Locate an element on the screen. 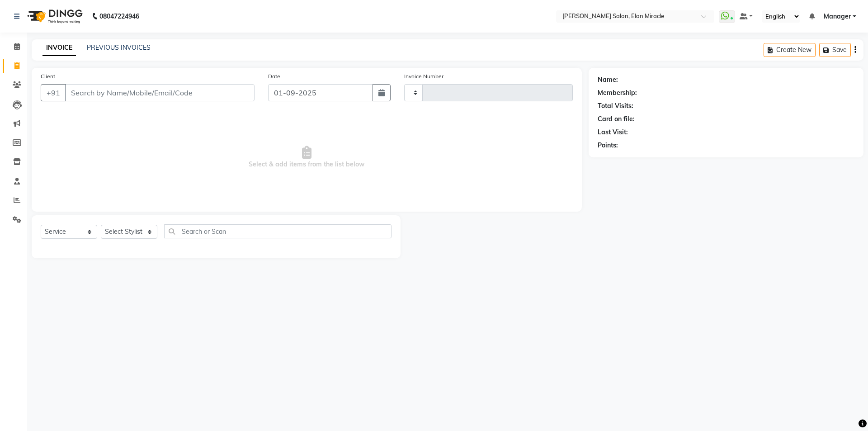 Image resolution: width=868 pixels, height=431 pixels. div: Card on file: is located at coordinates (616, 119).